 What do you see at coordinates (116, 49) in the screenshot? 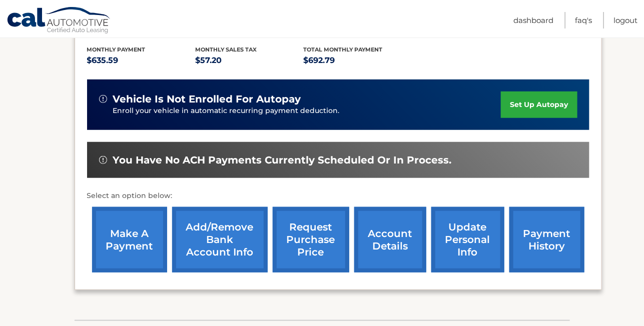
I see `span: Monthly Payment` at bounding box center [116, 49].